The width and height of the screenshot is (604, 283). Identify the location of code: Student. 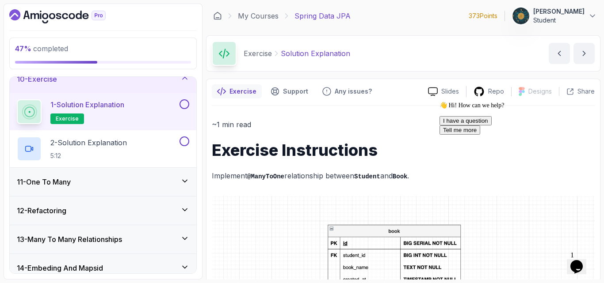
(367, 177).